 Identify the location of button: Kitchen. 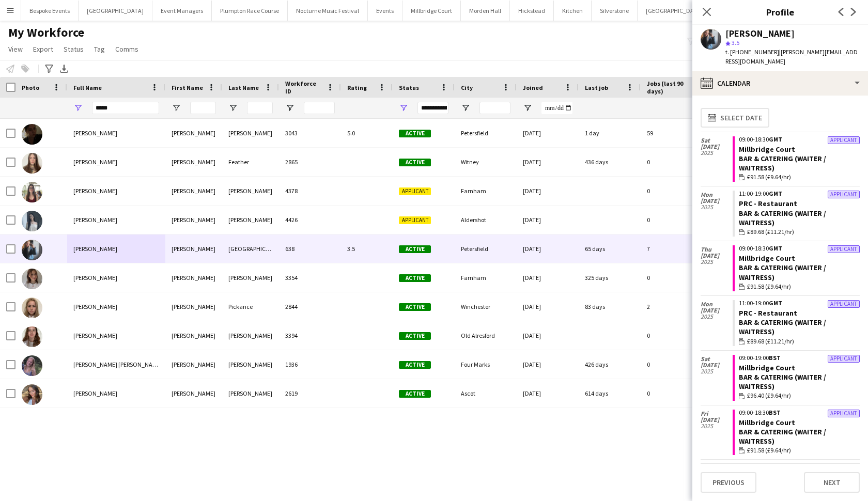
(572, 10).